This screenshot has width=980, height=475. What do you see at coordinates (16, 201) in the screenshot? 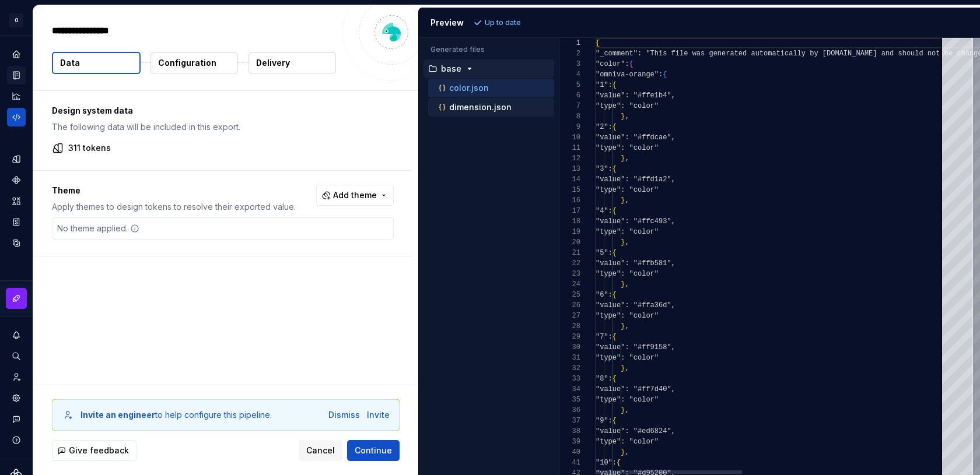
I see `a: Assets` at bounding box center [16, 201].